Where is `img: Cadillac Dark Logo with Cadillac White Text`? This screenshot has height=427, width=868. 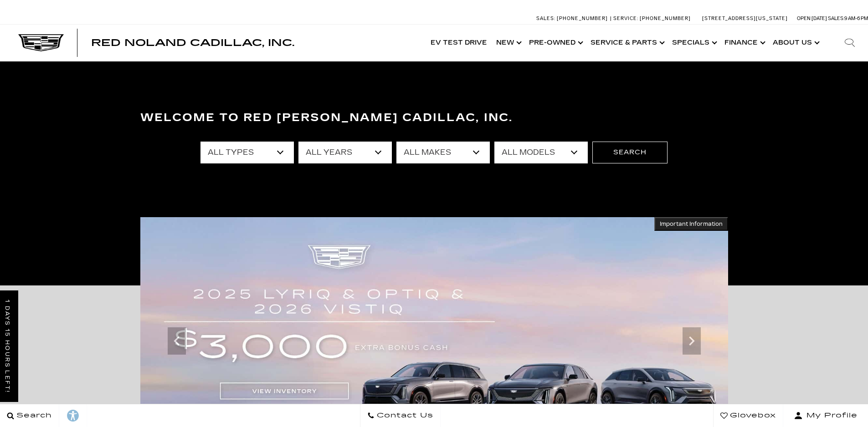 img: Cadillac Dark Logo with Cadillac White Text is located at coordinates (41, 43).